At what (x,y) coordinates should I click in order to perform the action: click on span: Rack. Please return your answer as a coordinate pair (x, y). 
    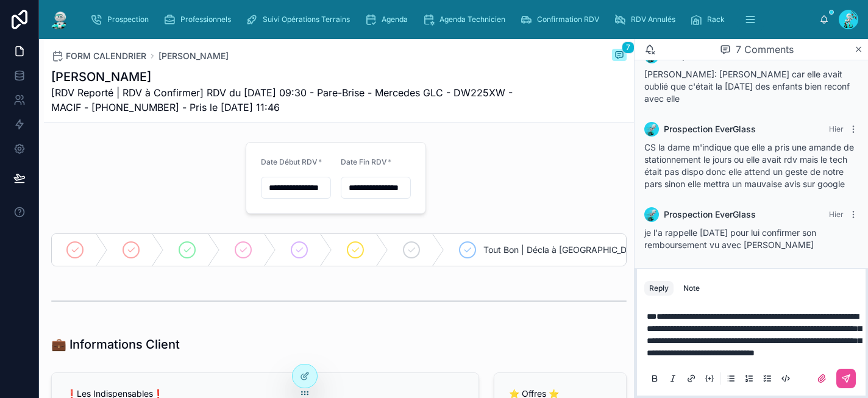
    Looking at the image, I should click on (715, 19).